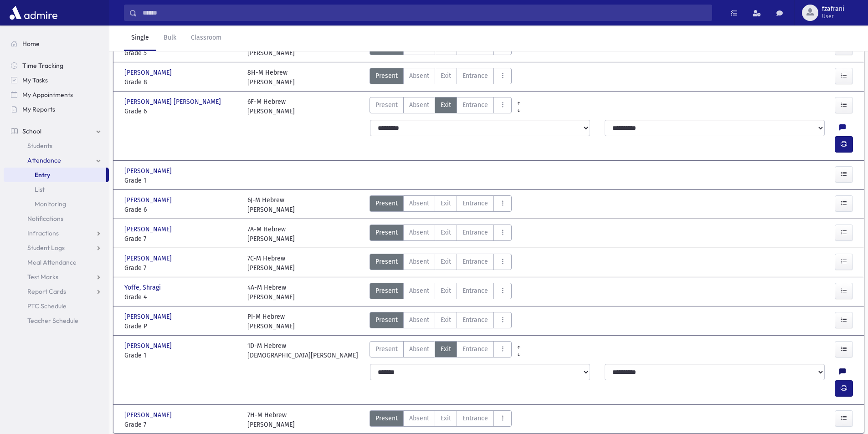  Describe the element at coordinates (47, 291) in the screenshot. I see `span: Report Cards` at that location.